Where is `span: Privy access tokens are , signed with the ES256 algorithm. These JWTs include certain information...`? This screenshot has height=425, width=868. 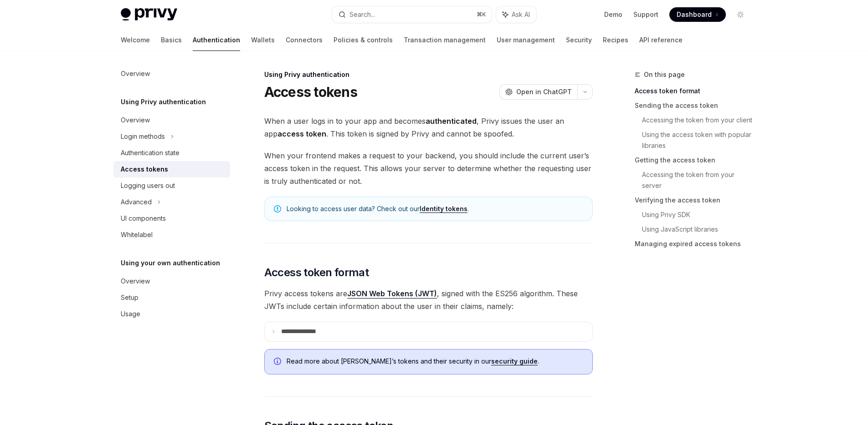 span: Privy access tokens are , signed with the ES256 algorithm. These JWTs include certain information... is located at coordinates (428, 300).